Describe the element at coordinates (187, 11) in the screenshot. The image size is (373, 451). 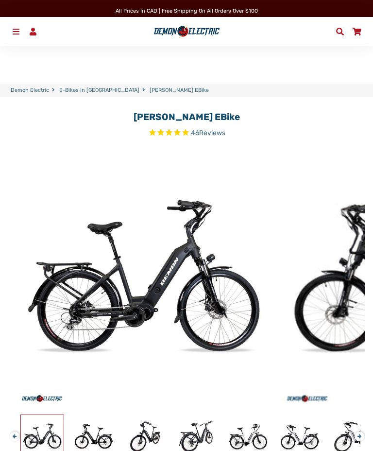
I see `span: All Prices in CAD | Free shipping on all orders over $100` at that location.